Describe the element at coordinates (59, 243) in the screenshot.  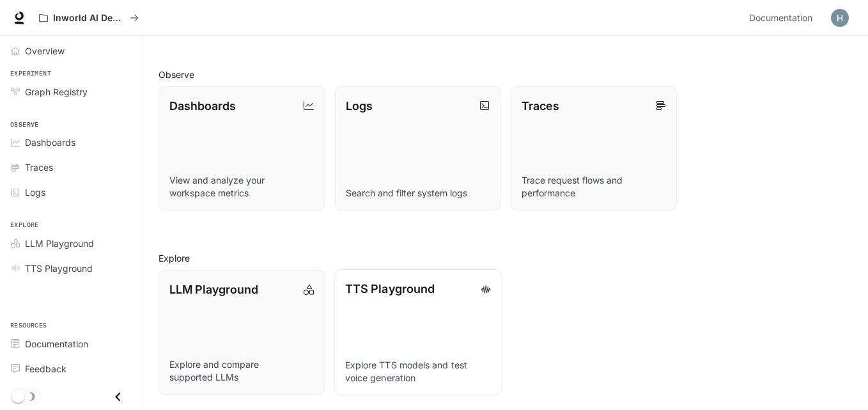
I see `span: LLM Playground` at that location.